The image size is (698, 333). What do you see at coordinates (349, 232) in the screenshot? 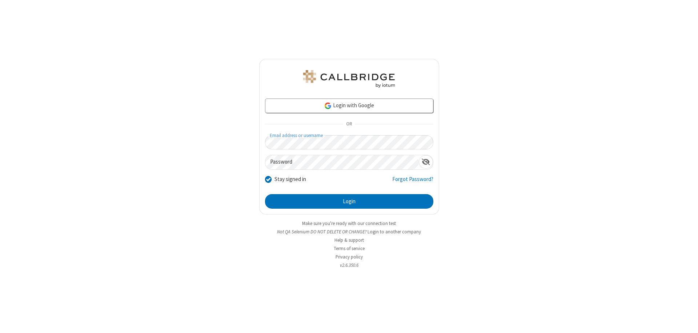
I see `li: Not QA Selenium DO NOT DELETE OR CHANGE?` at bounding box center [349, 232].